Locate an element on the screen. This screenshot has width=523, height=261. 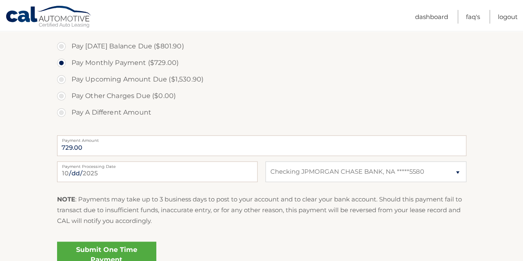
a: FAQ's is located at coordinates (473, 17).